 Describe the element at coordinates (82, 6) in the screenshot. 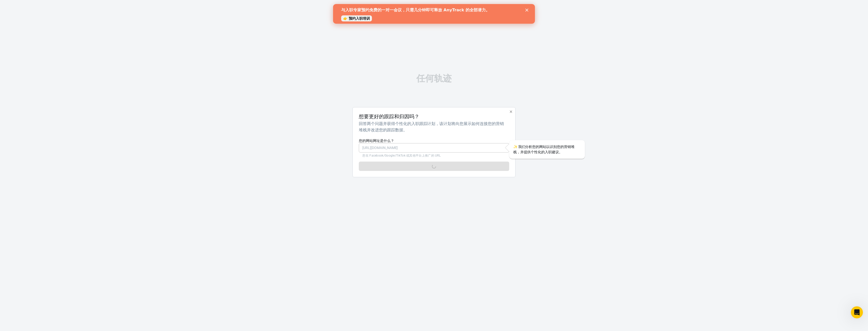

I see `font: 与入职专家预约免费的一对一会议，只需几分钟即可释放 AnyTrack 的全部潜力。` at that location.